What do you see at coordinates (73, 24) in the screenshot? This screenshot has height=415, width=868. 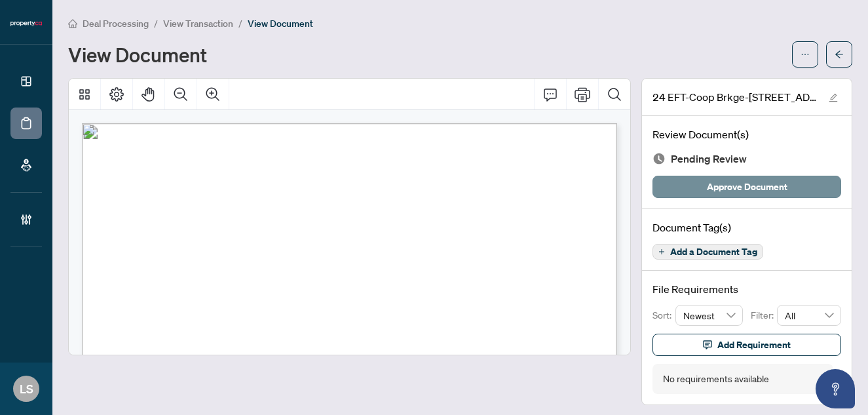 I see `span: home` at bounding box center [73, 24].